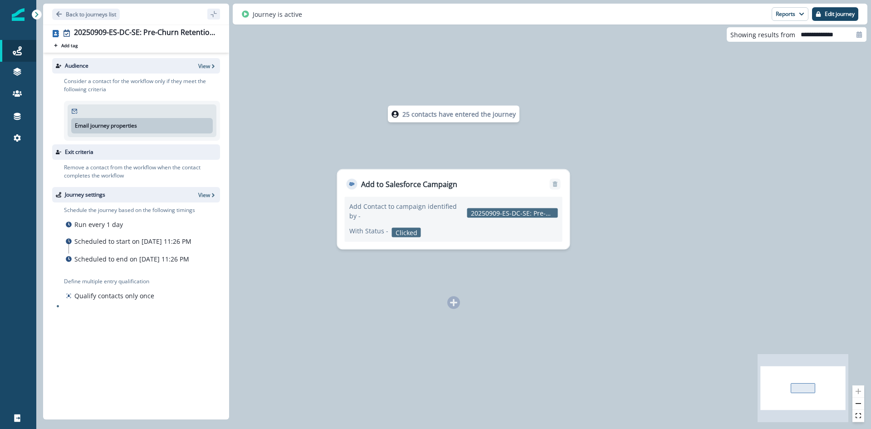 The width and height of the screenshot is (871, 429). I want to click on div: 25 contacts have entered the journey, so click(454, 114).